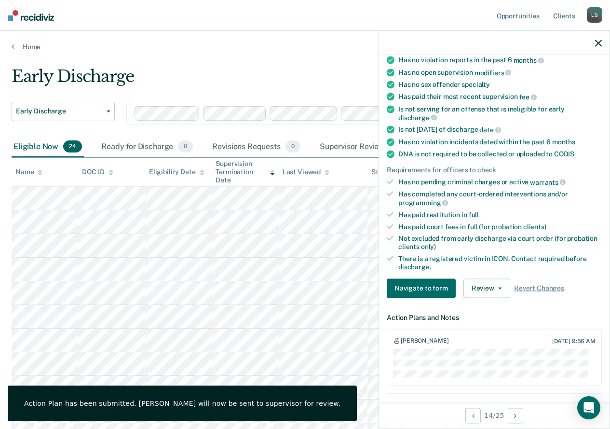 This screenshot has height=429, width=610. What do you see at coordinates (176, 172) in the screenshot?
I see `div: Eligibility Date` at bounding box center [176, 172].